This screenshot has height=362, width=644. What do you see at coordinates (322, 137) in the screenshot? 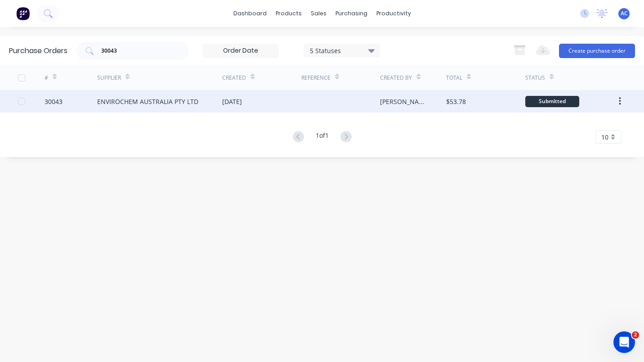
I see `div: 1 of 1` at bounding box center [322, 137].